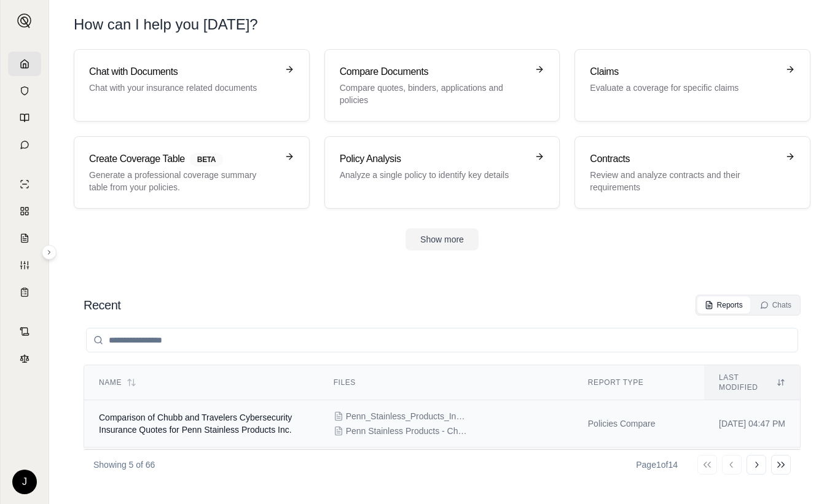 The image size is (835, 504). Describe the element at coordinates (25, 184) in the screenshot. I see `a: Single Policy` at that location.